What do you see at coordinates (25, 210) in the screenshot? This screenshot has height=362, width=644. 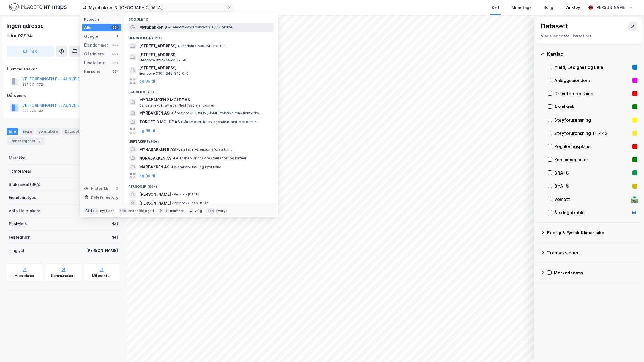 I see `div: Antall leietakere` at bounding box center [25, 210].